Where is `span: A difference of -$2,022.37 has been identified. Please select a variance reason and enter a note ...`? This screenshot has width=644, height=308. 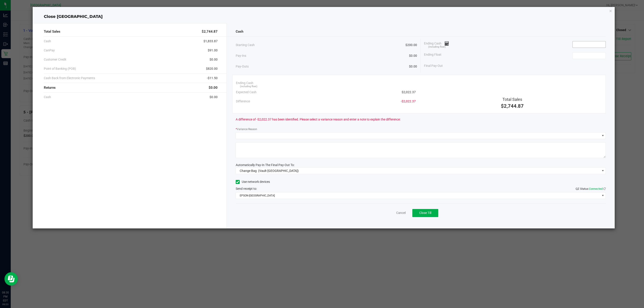
span: A difference of -$2,022.37 has been identified. Please select a variance reason and enter a note ... is located at coordinates (318, 119).